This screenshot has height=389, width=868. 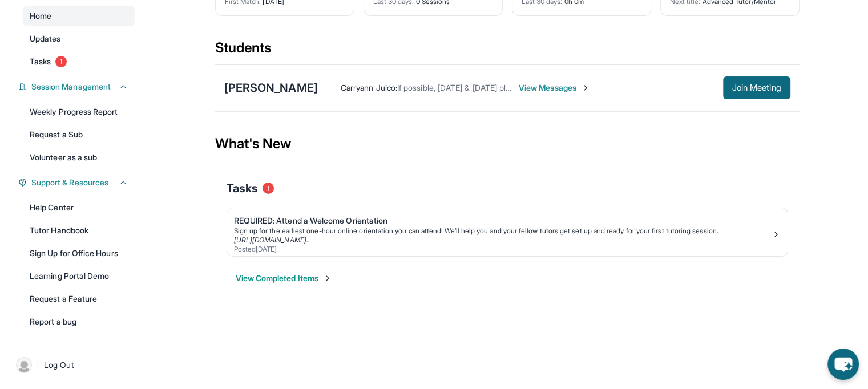 What do you see at coordinates (756, 88) in the screenshot?
I see `button: Join Meeting` at bounding box center [756, 88].